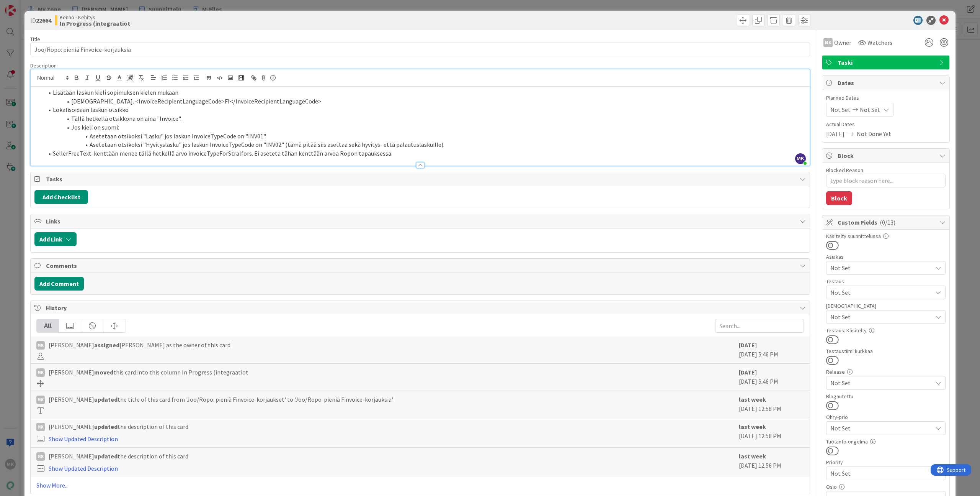  Describe the element at coordinates (95, 24) in the screenshot. I see `b: In Progress (integraatiot` at that location.